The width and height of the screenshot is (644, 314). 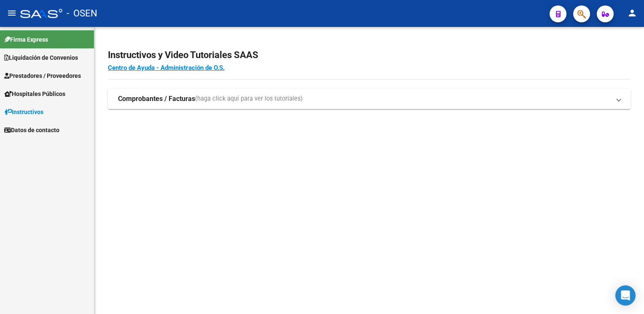 What do you see at coordinates (42, 76) in the screenshot?
I see `span: Prestadores / Proveedores` at bounding box center [42, 76].